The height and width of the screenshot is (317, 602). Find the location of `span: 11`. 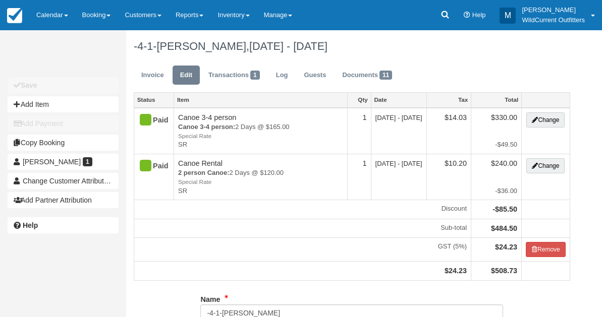

span: 11 is located at coordinates (385, 75).